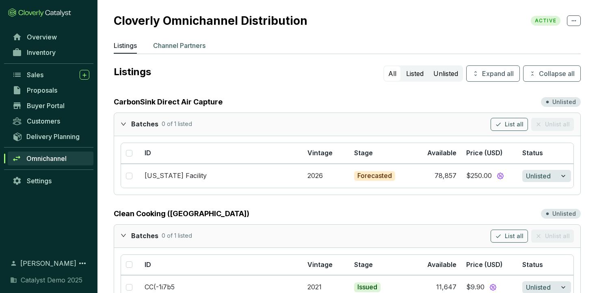 The width and height of the screenshot is (597, 293). Describe the element at coordinates (489, 287) in the screenshot. I see `section: $9.90` at that location.